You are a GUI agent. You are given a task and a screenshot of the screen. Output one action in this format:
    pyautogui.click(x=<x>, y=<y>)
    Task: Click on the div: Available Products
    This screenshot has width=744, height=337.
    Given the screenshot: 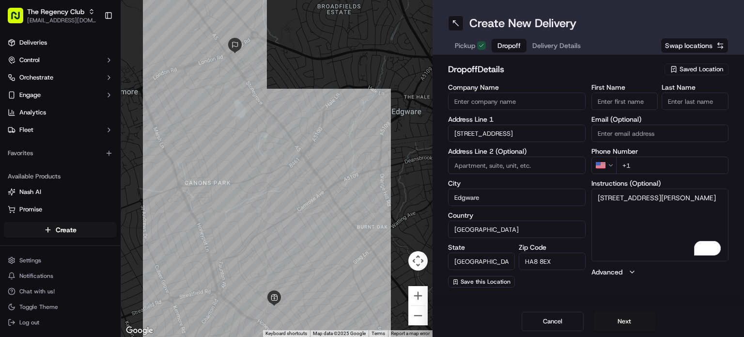 What is the action you would take?
    pyautogui.click(x=60, y=176)
    